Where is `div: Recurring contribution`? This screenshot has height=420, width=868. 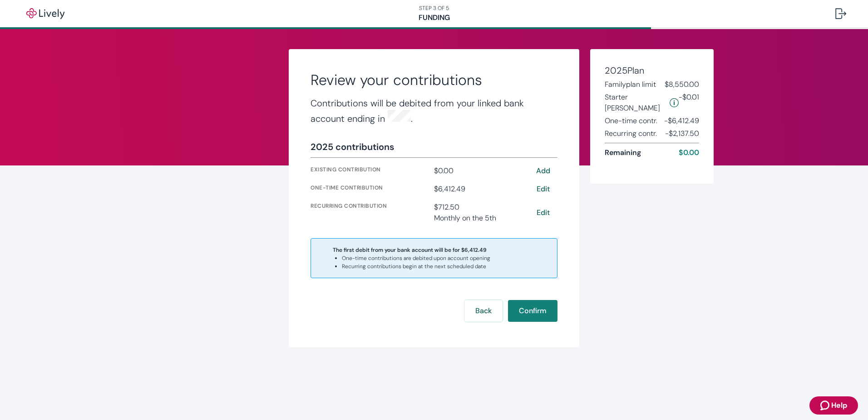
div: Recurring contribution is located at coordinates (371, 212).